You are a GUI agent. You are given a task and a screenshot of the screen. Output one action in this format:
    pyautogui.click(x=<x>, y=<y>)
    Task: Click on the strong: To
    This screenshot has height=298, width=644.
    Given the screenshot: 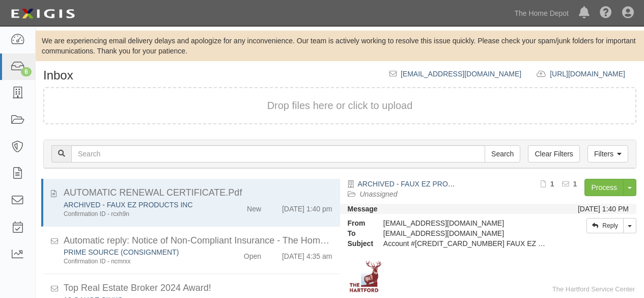 What is the action you would take?
    pyautogui.click(x=358, y=233)
    